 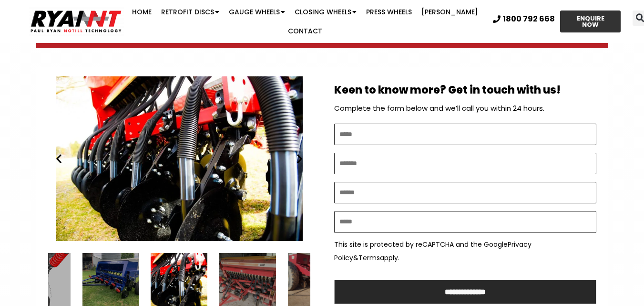 I want to click on img: Ryan NT logo, so click(x=76, y=22).